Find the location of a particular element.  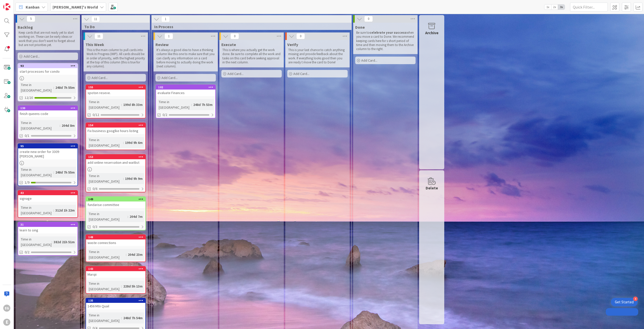

div: evaluate Finances is located at coordinates (185, 93).